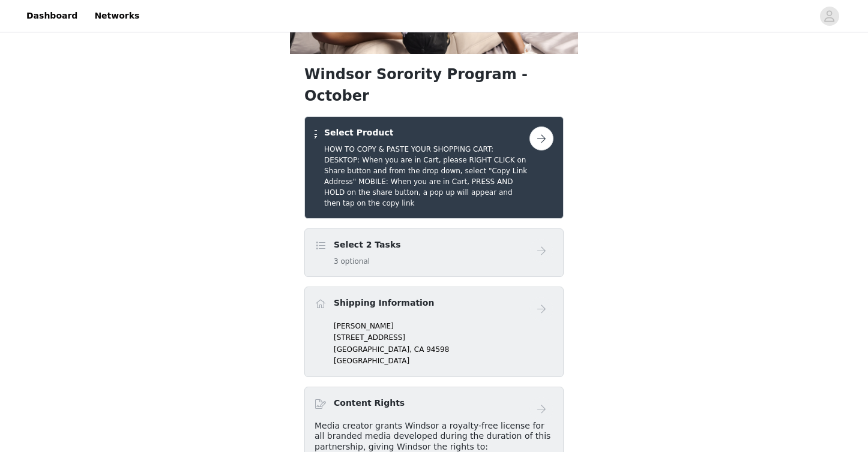  What do you see at coordinates (434, 168) in the screenshot?
I see `div: Select Product` at bounding box center [434, 168].